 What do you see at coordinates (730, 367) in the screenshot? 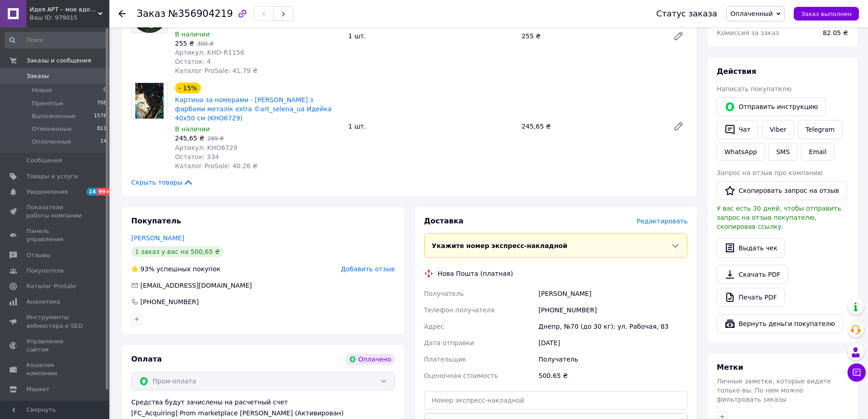
I see `span: Метки` at bounding box center [730, 367].